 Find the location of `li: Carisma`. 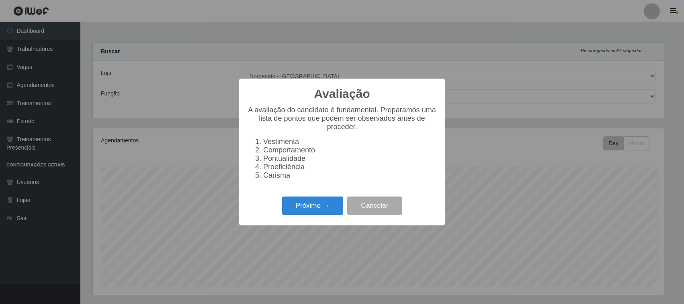

li: Carisma is located at coordinates (350, 175).